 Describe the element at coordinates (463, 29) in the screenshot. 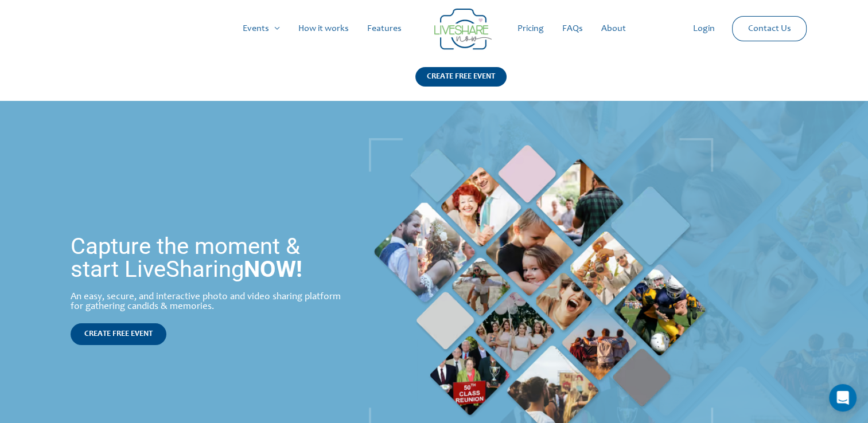

I see `img: Group 14 | Live Photo Slideshow for Events | Create Free Events Album for Any Occasion` at that location.